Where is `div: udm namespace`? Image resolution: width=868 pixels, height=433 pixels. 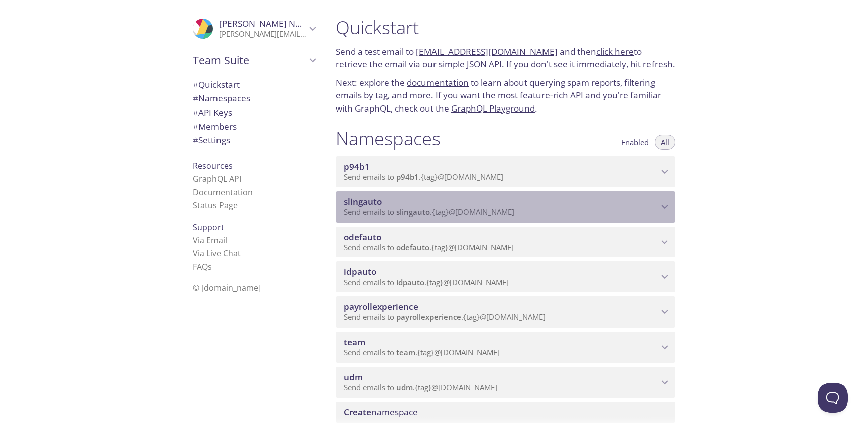
div: udm namespace is located at coordinates (505, 382).